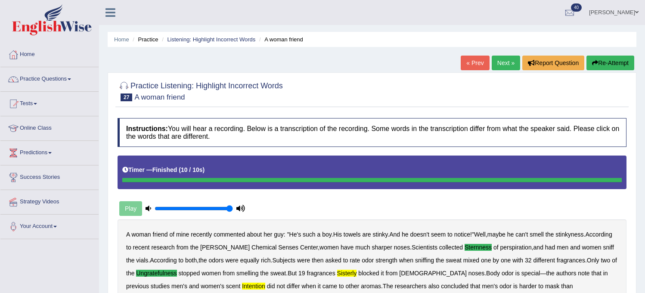 The height and width of the screenshot is (293, 645). I want to click on b: aromas, so click(371, 286).